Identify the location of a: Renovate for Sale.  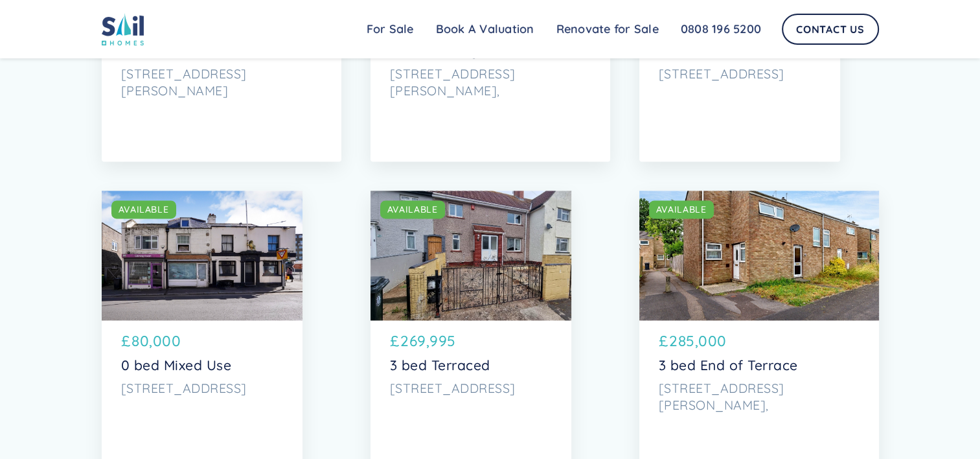
(607, 29).